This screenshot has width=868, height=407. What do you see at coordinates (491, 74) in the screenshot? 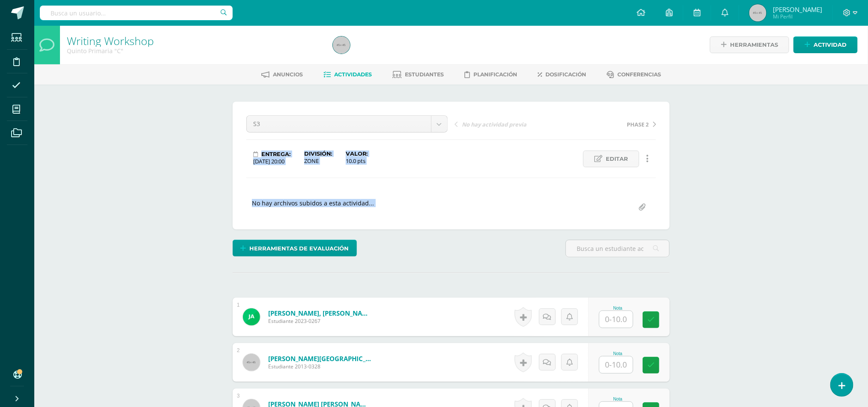
I see `a: Planificación` at bounding box center [491, 74].